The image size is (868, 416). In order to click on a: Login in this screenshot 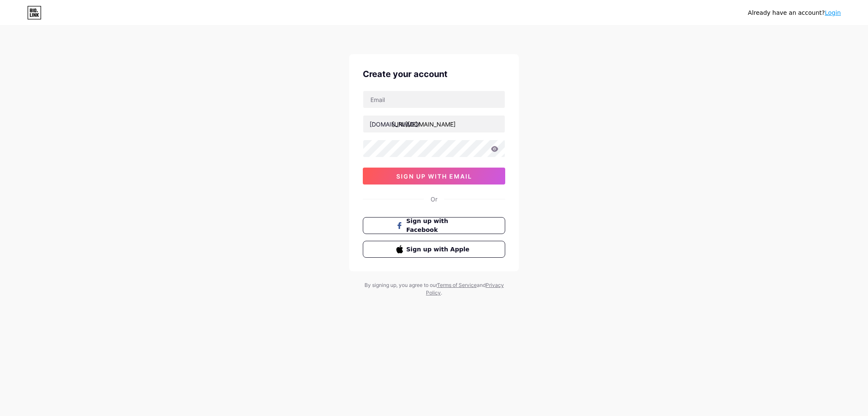, I will do `click(833, 13)`.